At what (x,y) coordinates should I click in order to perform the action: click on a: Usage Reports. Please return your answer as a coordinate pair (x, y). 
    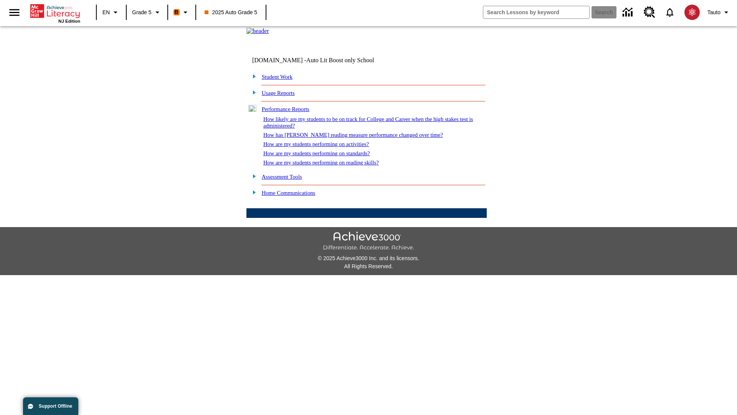
    Looking at the image, I should click on (278, 93).